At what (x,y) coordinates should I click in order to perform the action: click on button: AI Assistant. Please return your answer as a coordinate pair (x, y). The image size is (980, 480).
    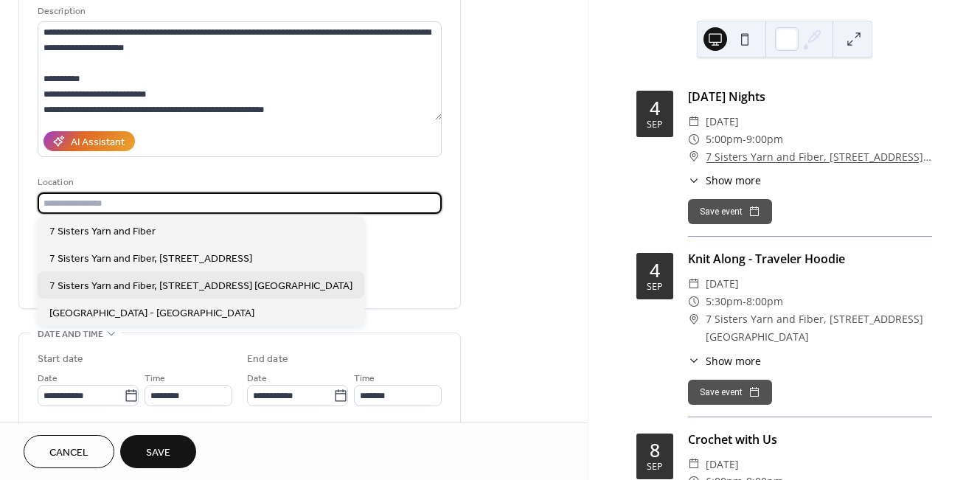
    Looking at the image, I should click on (89, 141).